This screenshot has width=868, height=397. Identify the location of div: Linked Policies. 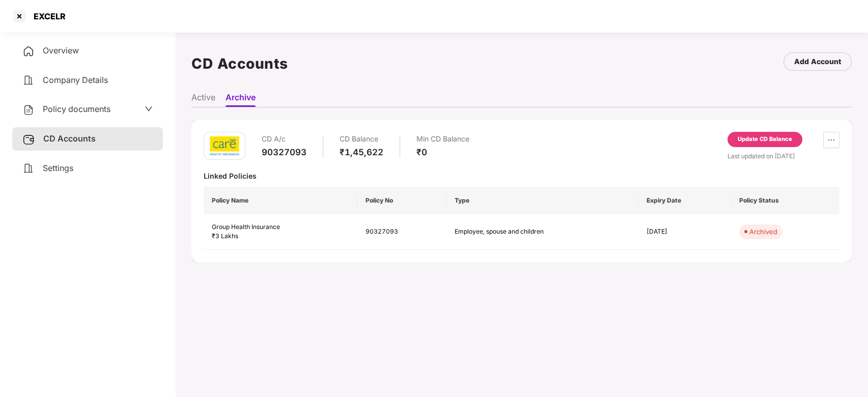
(521, 176).